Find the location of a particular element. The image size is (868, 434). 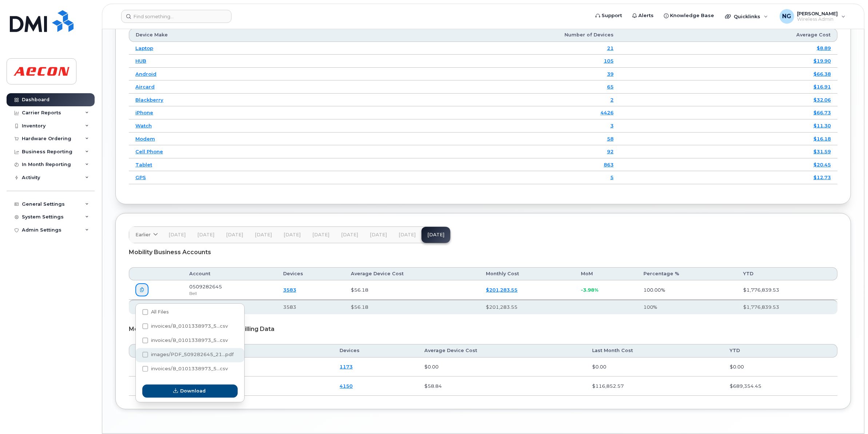

div: Mobility Business Accounts is located at coordinates (483, 253).